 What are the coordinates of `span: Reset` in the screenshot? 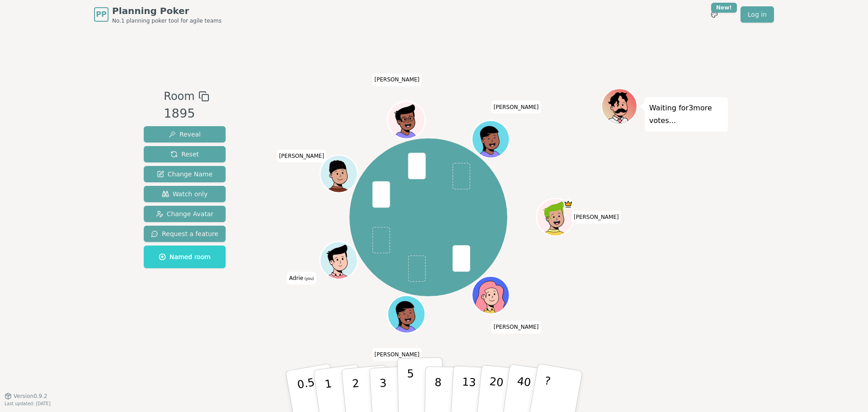 It's located at (184, 154).